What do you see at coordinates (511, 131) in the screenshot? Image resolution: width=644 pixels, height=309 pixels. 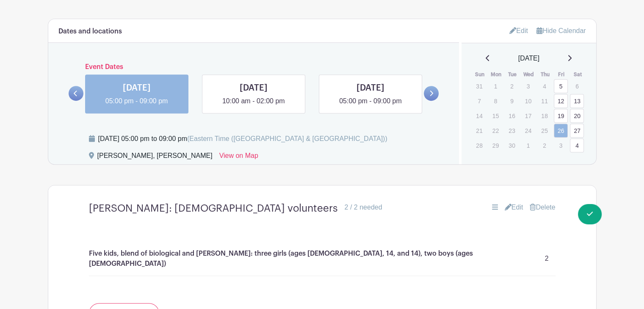 I see `p: 23` at bounding box center [511, 131].